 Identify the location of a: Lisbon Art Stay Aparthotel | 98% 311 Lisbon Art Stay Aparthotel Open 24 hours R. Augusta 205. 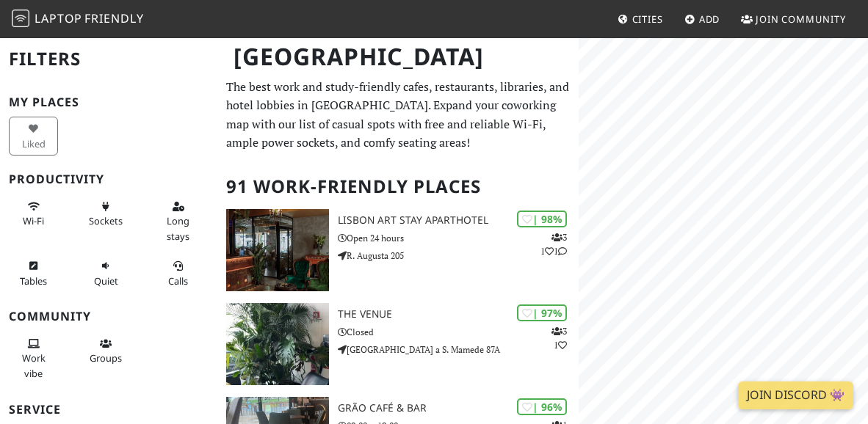
(398, 250).